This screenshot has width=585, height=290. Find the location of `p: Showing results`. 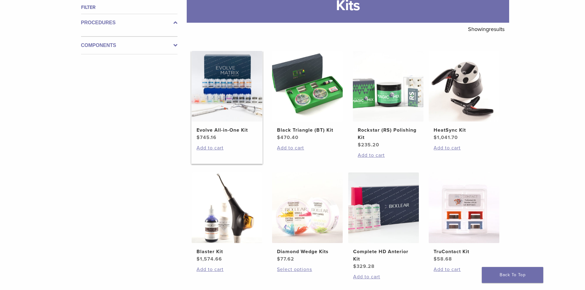

p: Showing results is located at coordinates (486, 29).